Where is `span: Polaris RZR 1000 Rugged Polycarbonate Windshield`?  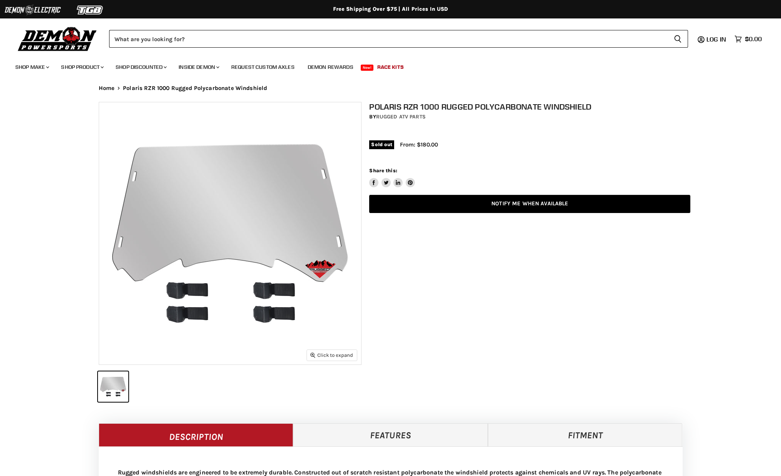 span: Polaris RZR 1000 Rugged Polycarbonate Windshield is located at coordinates (195, 88).